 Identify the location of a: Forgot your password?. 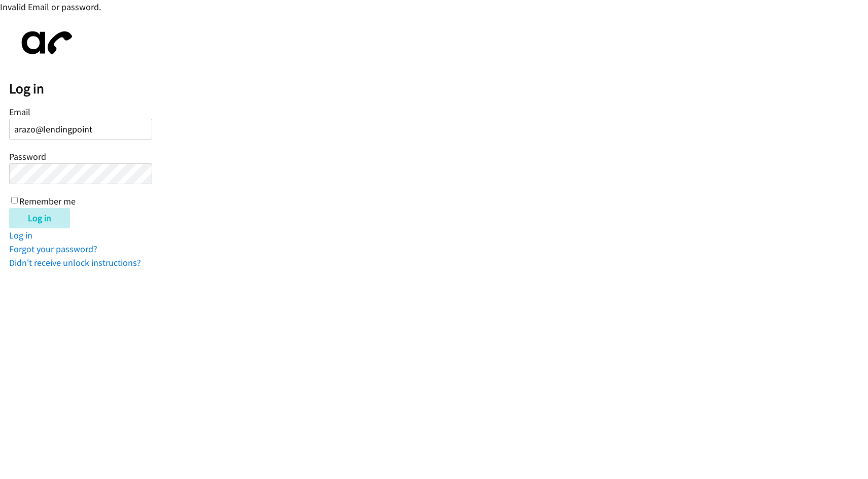
(54, 248).